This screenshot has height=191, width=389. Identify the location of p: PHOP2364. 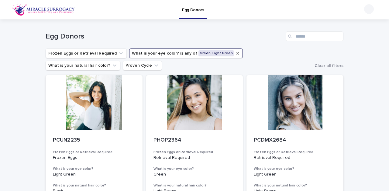
(195, 141).